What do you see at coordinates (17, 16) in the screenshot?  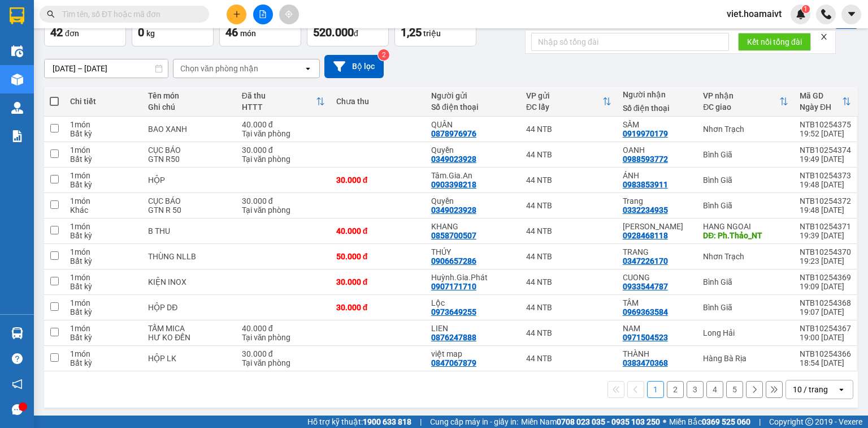 I see `img: logo-vxr` at bounding box center [17, 16].